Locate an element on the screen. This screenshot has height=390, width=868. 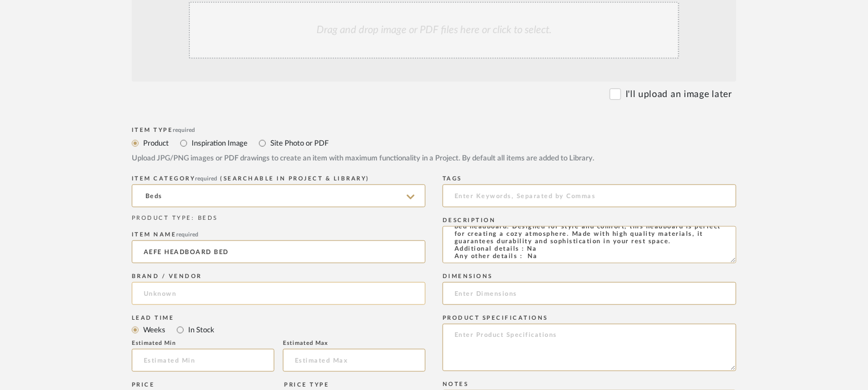
div: Lead Time is located at coordinates (278, 318).